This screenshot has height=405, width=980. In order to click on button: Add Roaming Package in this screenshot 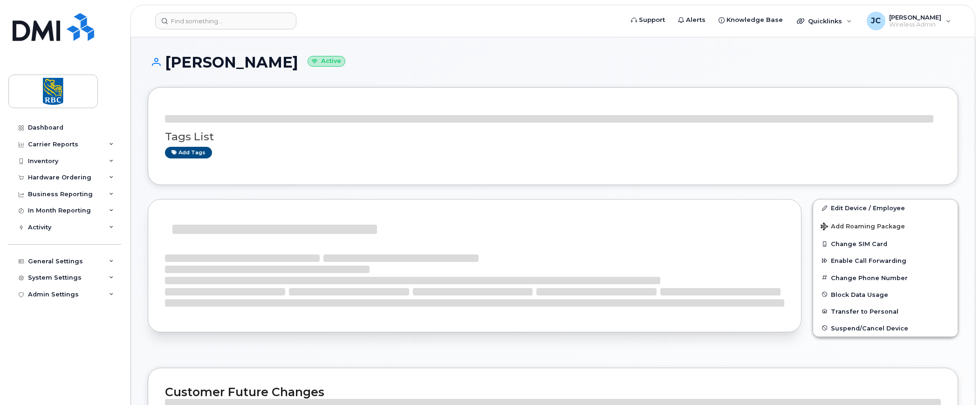, I will do `click(885, 226)`.